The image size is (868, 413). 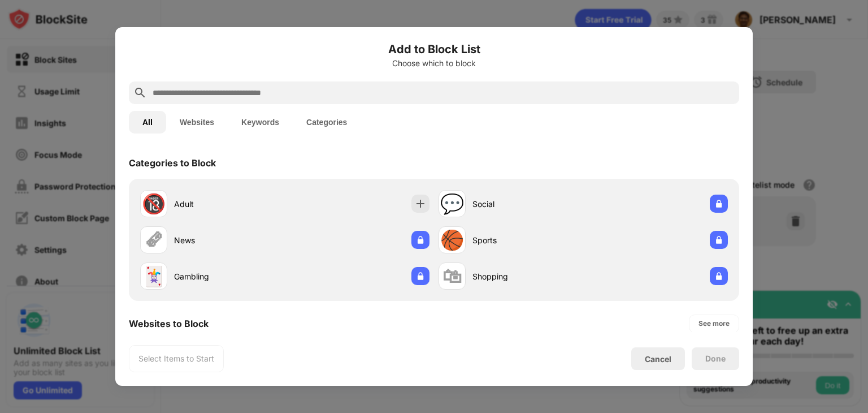 I want to click on div: Select Items to Start, so click(x=176, y=359).